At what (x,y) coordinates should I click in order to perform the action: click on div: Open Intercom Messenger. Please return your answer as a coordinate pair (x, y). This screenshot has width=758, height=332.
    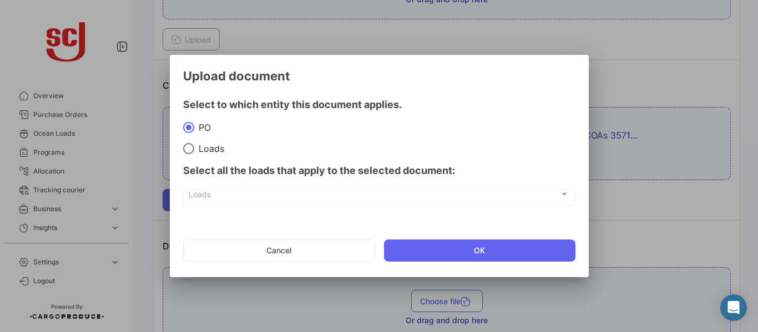
    Looking at the image, I should click on (734, 308).